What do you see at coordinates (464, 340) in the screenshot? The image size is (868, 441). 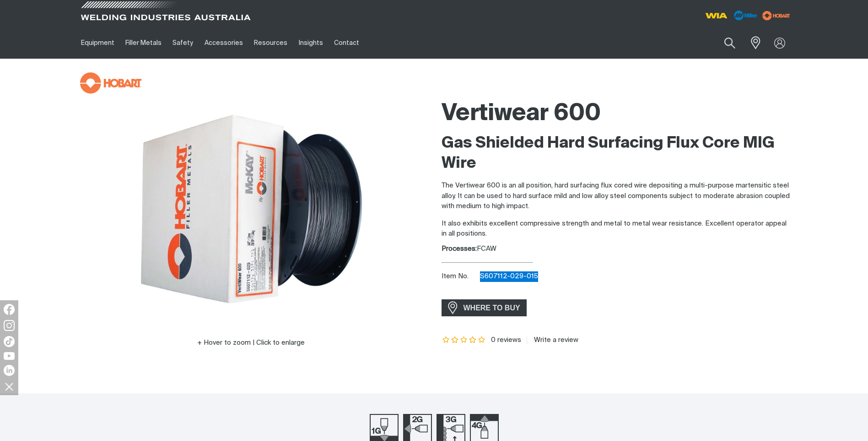 I see `span: Rating: {0}` at bounding box center [464, 340].